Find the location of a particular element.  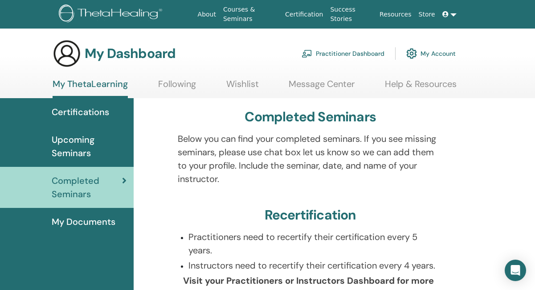

a: About is located at coordinates (207, 14).